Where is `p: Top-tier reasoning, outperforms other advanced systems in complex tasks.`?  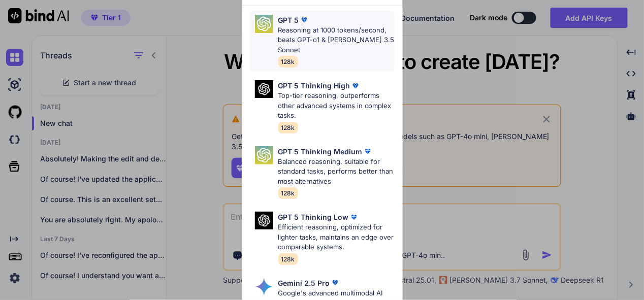 p: Top-tier reasoning, outperforms other advanced systems in complex tasks. is located at coordinates (336, 106).